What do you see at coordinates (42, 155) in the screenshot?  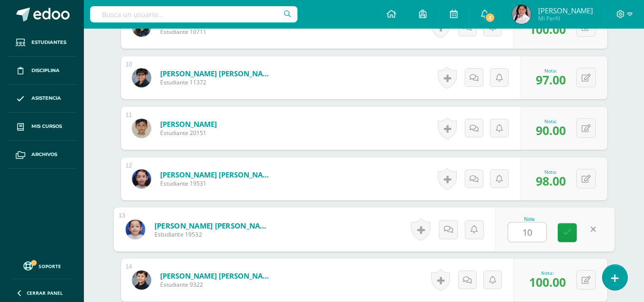 I see `a: Archivos` at bounding box center [42, 155].